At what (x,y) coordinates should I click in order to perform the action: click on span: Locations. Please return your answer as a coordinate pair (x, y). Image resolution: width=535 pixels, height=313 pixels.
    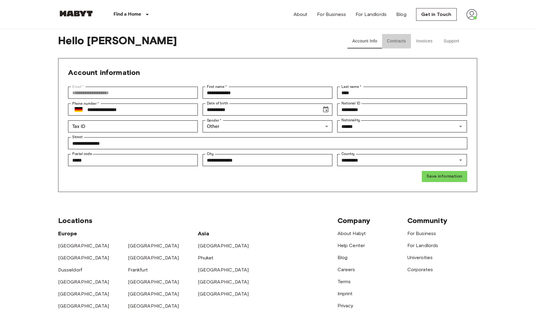
    Looking at the image, I should click on (75, 220).